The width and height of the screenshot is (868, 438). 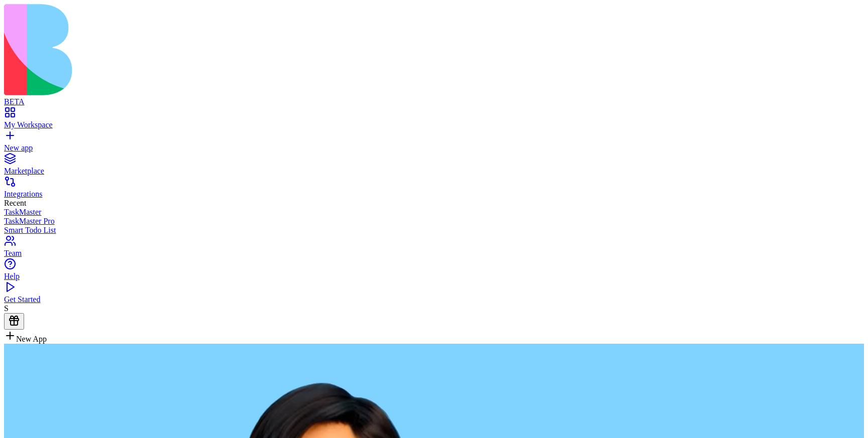 What do you see at coordinates (434, 221) in the screenshot?
I see `div: TaskMaster Pro` at bounding box center [434, 221].